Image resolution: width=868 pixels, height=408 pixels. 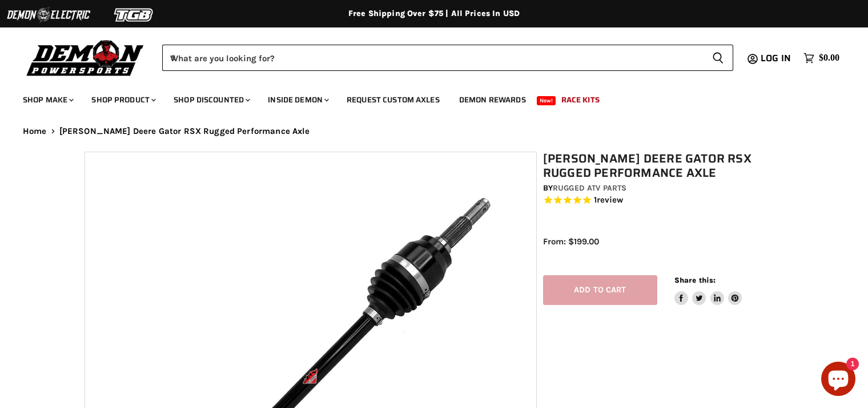 What do you see at coordinates (48, 15) in the screenshot?
I see `img: Demon Electric Logo 2` at bounding box center [48, 15].